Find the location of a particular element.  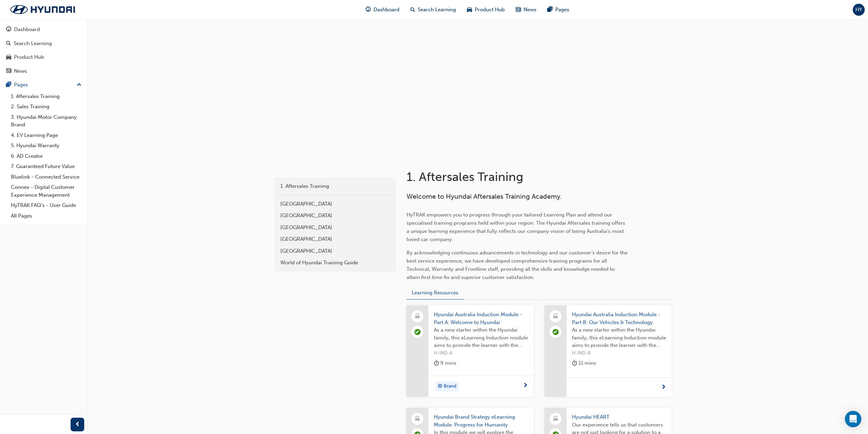

span: H-IND-A is located at coordinates (481, 352).